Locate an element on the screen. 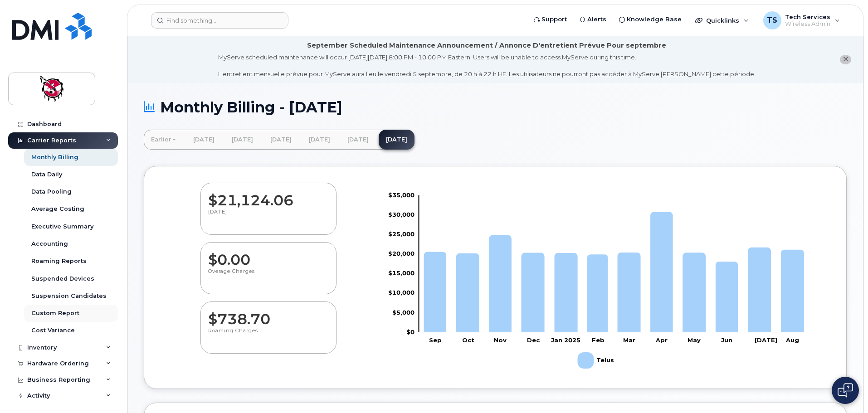  dd: $738.70 is located at coordinates (269, 315).